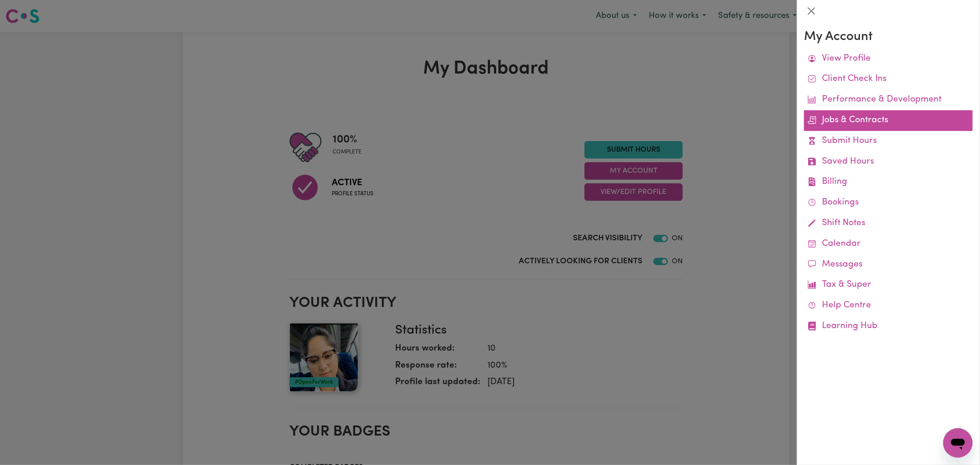  I want to click on a: Submit Hours, so click(888, 141).